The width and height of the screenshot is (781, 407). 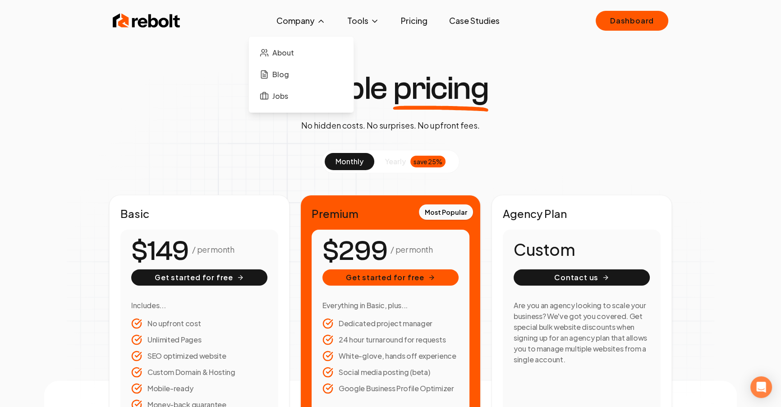 I want to click on li: No upfront cost, so click(x=199, y=323).